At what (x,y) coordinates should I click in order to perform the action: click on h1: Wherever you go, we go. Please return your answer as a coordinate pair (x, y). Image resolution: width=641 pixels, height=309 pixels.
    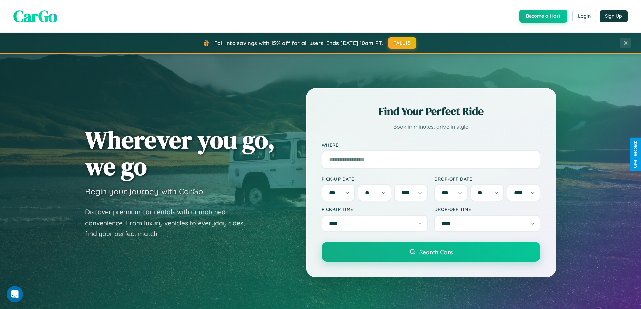
    Looking at the image, I should click on (180, 153).